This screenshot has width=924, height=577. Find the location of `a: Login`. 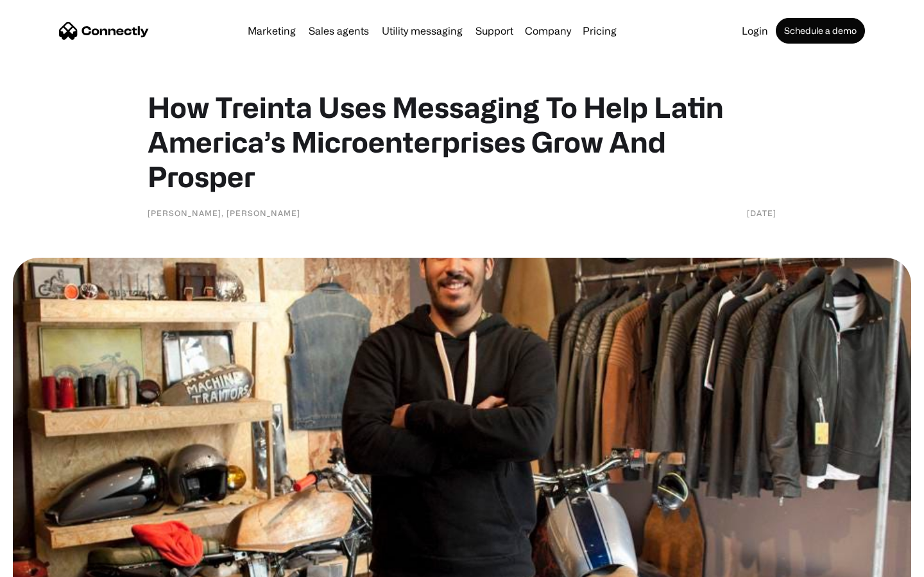

a: Login is located at coordinates (755, 31).